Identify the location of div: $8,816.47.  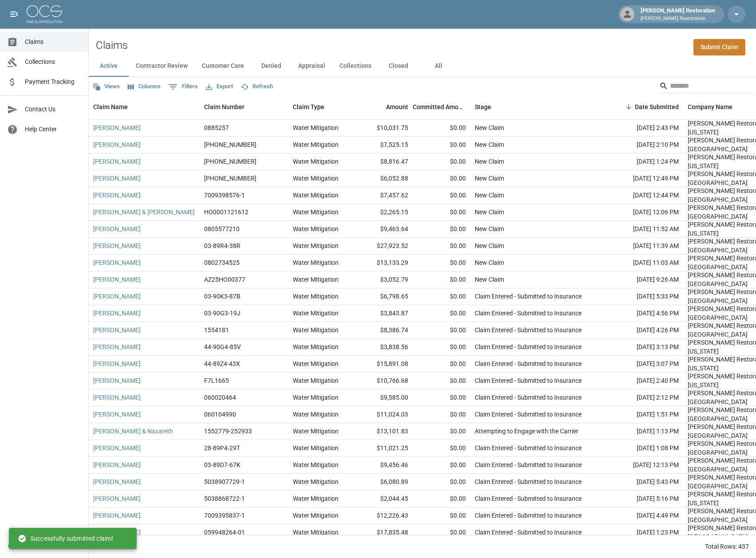
(384, 162).